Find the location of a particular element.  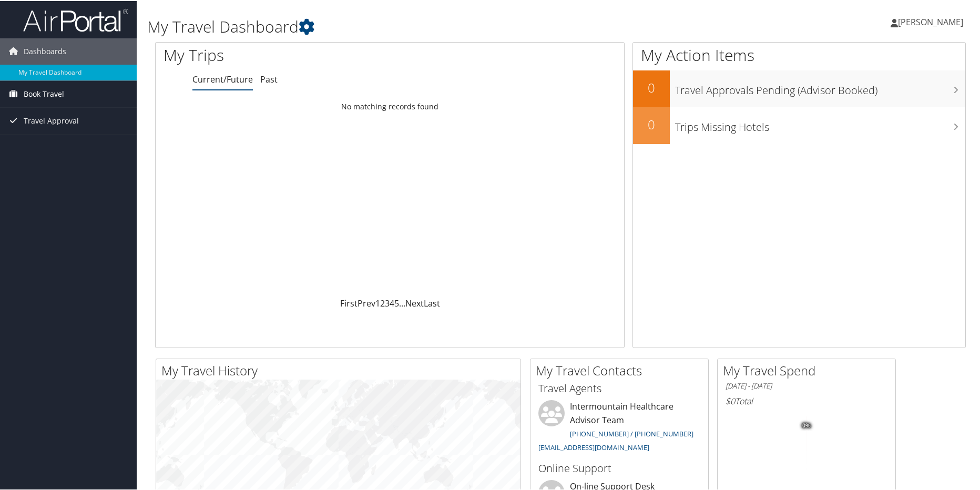

h3: Online Support is located at coordinates (619, 468).